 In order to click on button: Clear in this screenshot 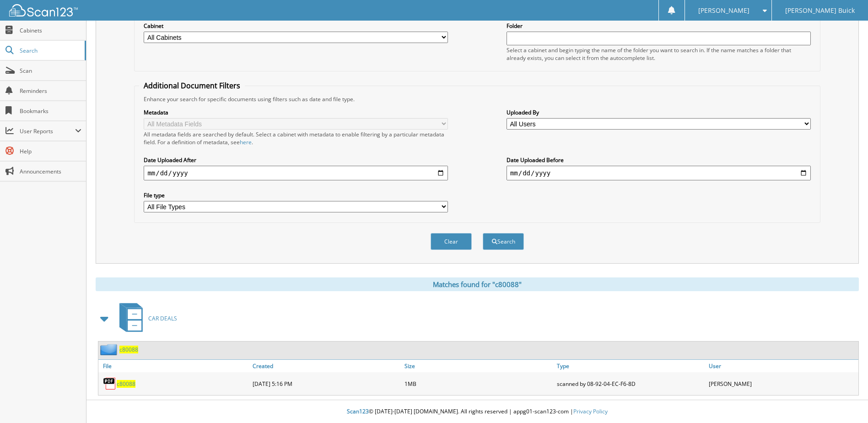, I will do `click(451, 242)`.